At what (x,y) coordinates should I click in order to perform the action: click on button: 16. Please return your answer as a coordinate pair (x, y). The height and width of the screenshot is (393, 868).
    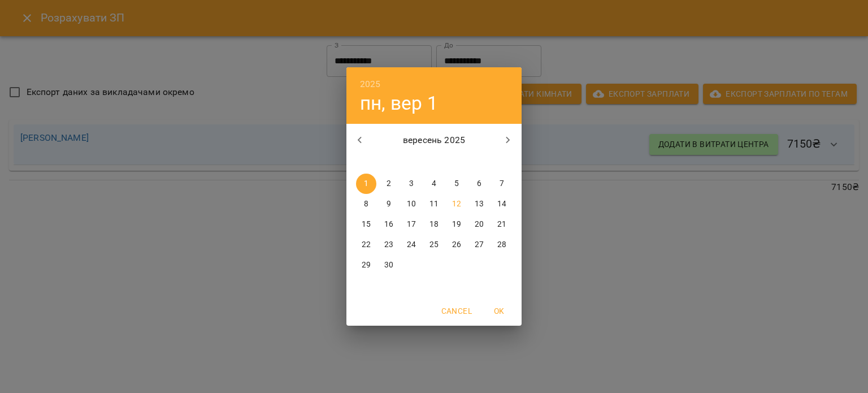
    Looking at the image, I should click on (389, 224).